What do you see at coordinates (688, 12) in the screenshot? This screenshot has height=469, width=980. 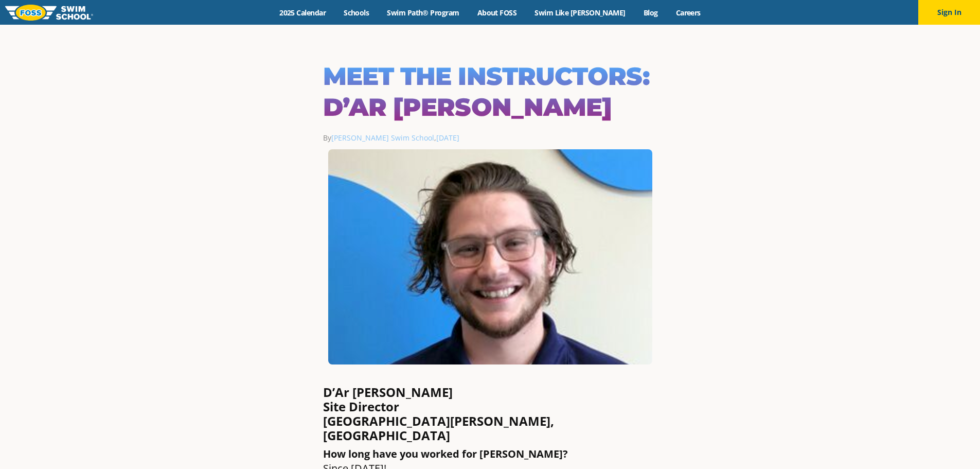 I see `a: Careers` at bounding box center [688, 12].